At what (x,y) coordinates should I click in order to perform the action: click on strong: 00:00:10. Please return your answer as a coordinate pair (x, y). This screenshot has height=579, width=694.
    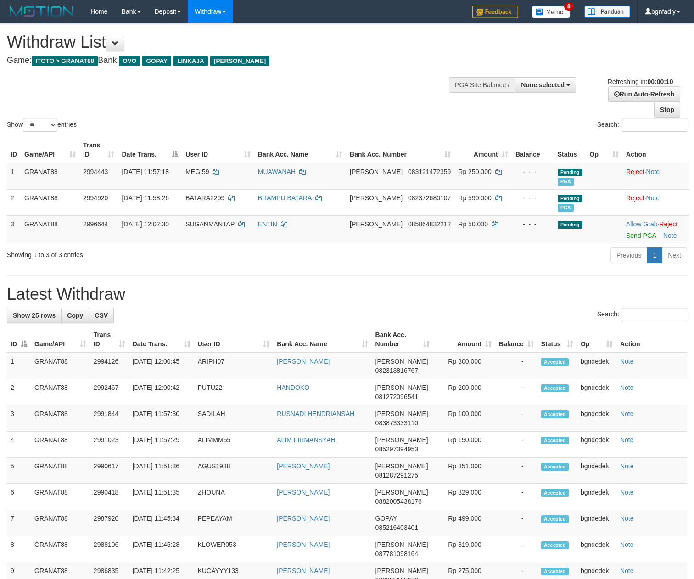
    Looking at the image, I should click on (660, 82).